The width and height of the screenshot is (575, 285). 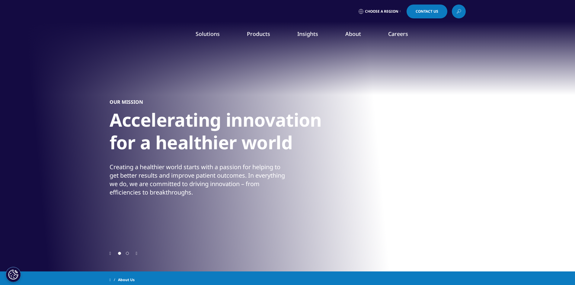 I want to click on h5: OUR MISSION, so click(x=126, y=102).